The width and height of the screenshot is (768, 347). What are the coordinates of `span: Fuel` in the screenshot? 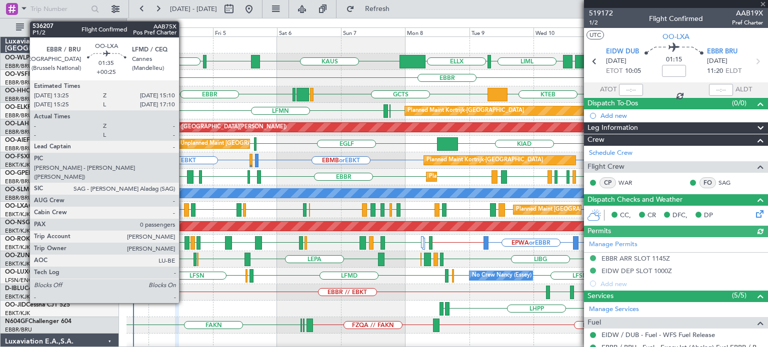 It's located at (594, 323).